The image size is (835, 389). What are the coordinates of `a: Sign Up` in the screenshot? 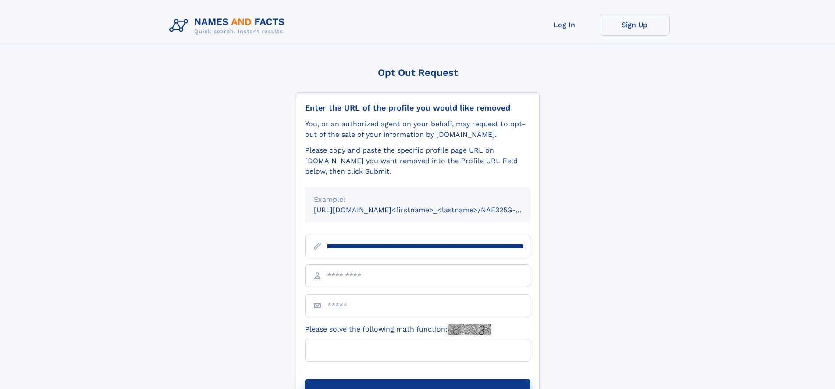 It's located at (635, 25).